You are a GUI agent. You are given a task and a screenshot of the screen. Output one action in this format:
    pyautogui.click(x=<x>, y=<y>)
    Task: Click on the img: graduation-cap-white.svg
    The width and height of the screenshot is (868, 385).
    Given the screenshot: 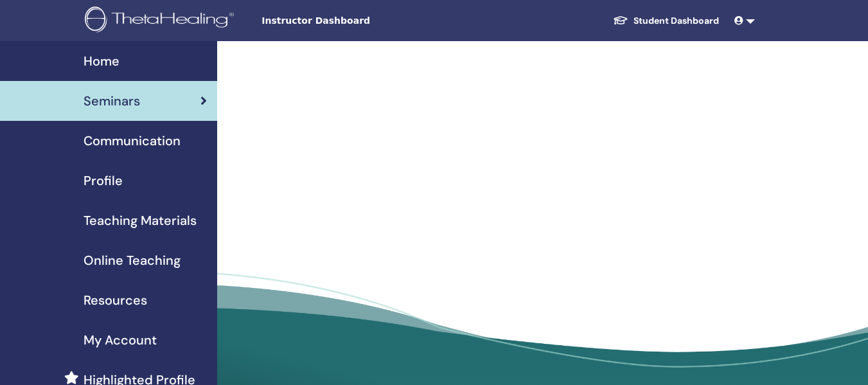 What is the action you would take?
    pyautogui.click(x=621, y=20)
    